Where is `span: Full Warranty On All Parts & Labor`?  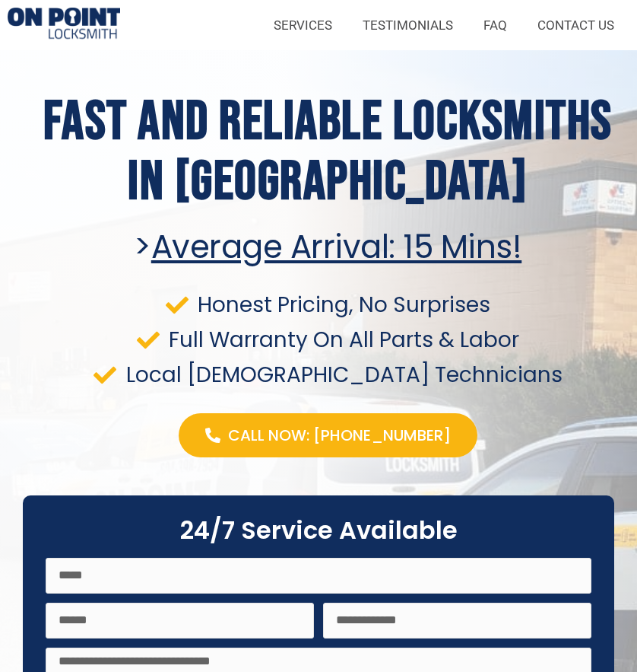
span: Full Warranty On All Parts & Labor is located at coordinates (342, 340).